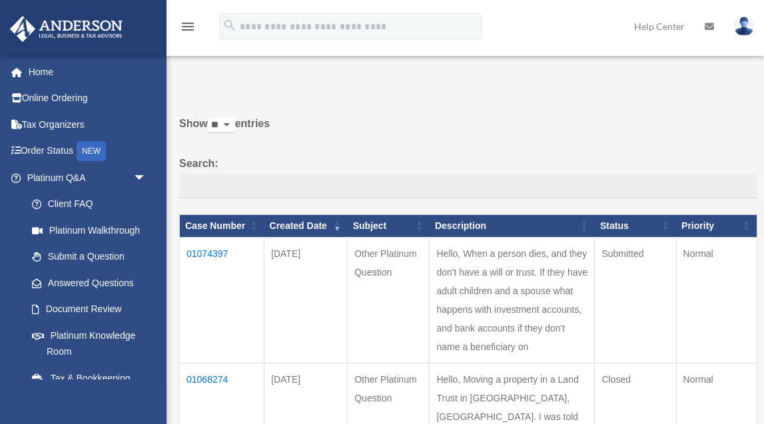 The height and width of the screenshot is (424, 764). I want to click on th: Created Date: activate to sort column ascending, so click(306, 226).